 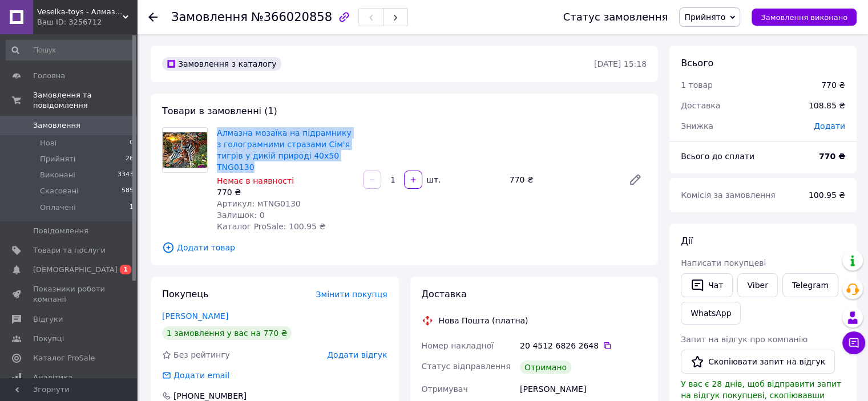 I want to click on div: шт., so click(x=432, y=180).